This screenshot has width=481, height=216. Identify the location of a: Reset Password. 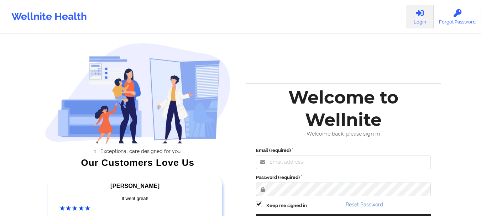
(364, 205).